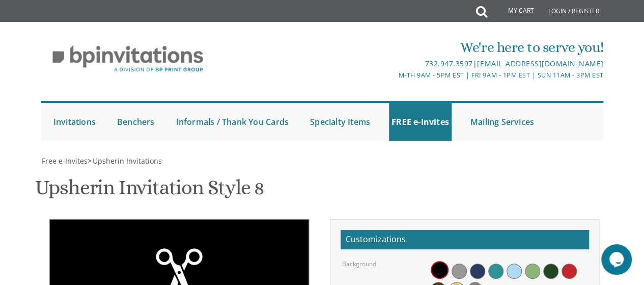 The width and height of the screenshot is (644, 285). What do you see at coordinates (136, 122) in the screenshot?
I see `a: Benchers` at bounding box center [136, 122].